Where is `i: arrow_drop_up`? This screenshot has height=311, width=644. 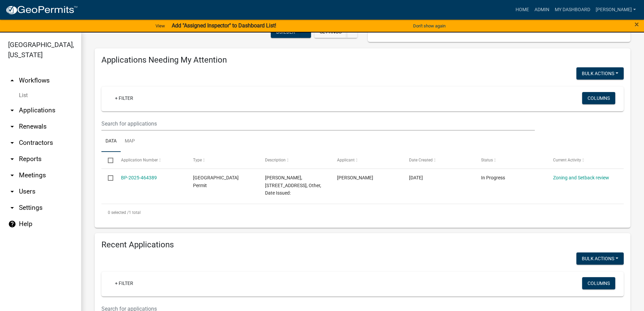 i: arrow_drop_up is located at coordinates (12, 80).